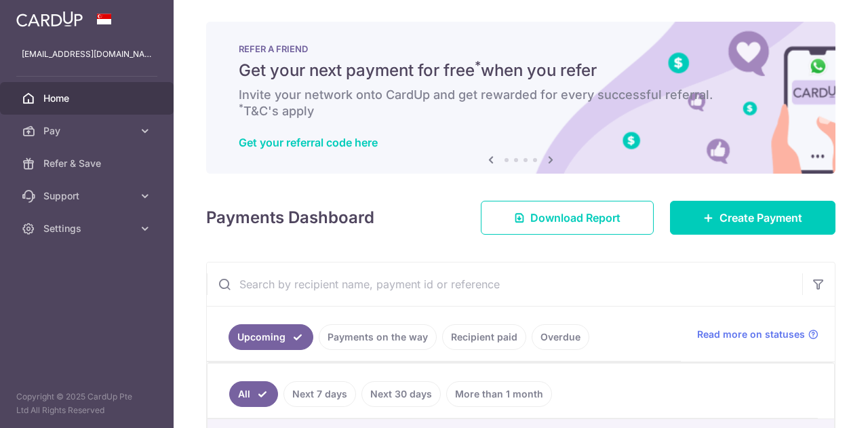 The height and width of the screenshot is (428, 868). What do you see at coordinates (271, 337) in the screenshot?
I see `a: Upcoming` at bounding box center [271, 337].